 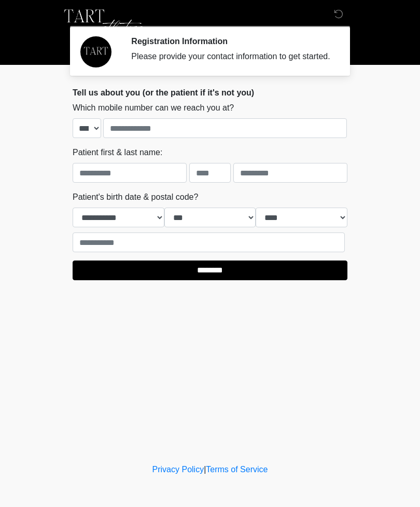 What do you see at coordinates (153, 108) in the screenshot?
I see `label: Which mobile number can we reach you at?` at bounding box center [153, 108].